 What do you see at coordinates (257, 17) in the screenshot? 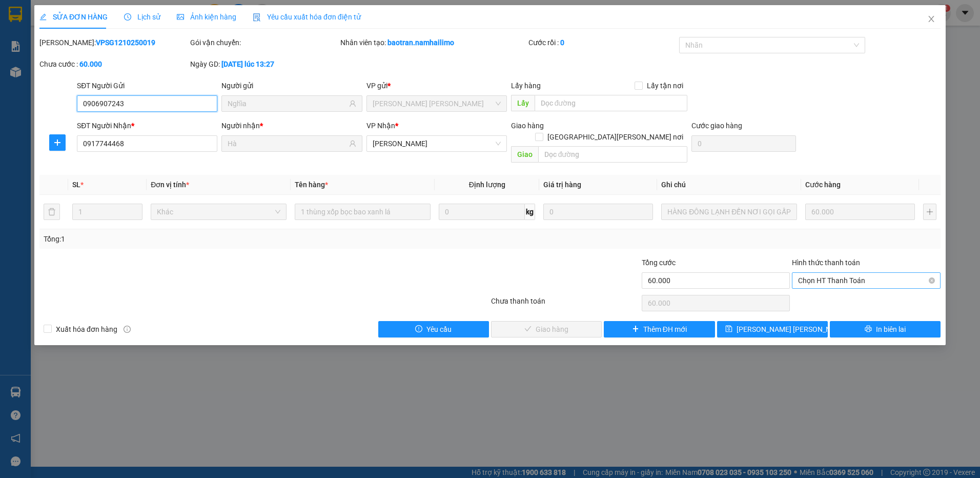
I see `img: icon` at bounding box center [257, 17].